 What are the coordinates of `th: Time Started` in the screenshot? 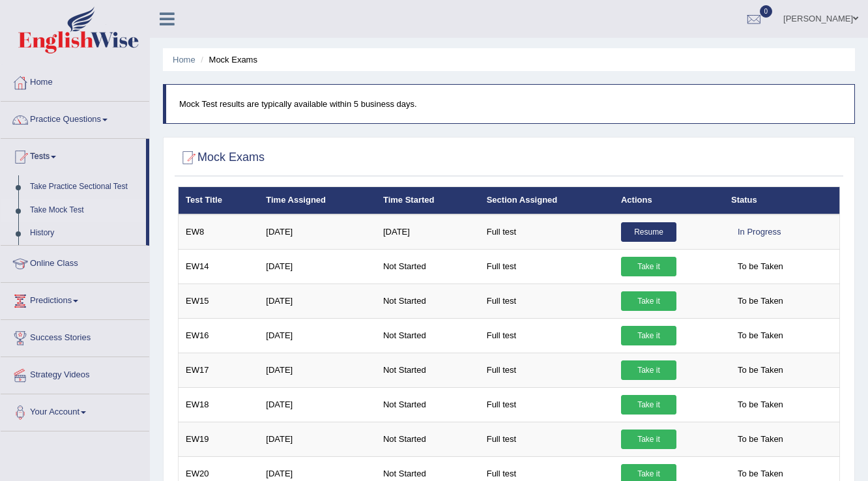 It's located at (427, 200).